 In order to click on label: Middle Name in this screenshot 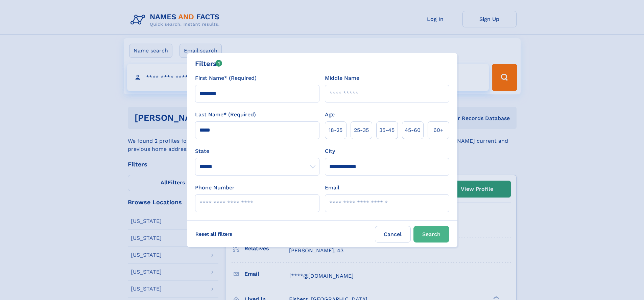, I will do `click(342, 78)`.